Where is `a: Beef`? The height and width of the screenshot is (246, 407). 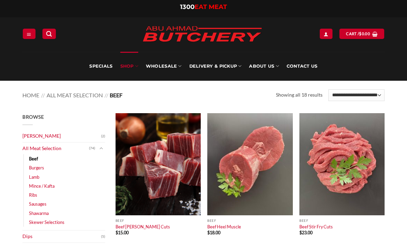 a: Beef is located at coordinates (33, 159).